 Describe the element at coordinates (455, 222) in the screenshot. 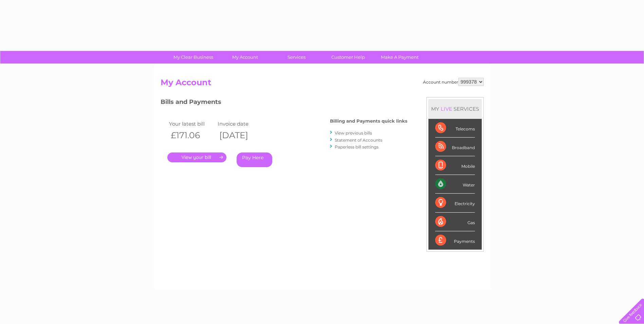

I see `div: Gas` at that location.